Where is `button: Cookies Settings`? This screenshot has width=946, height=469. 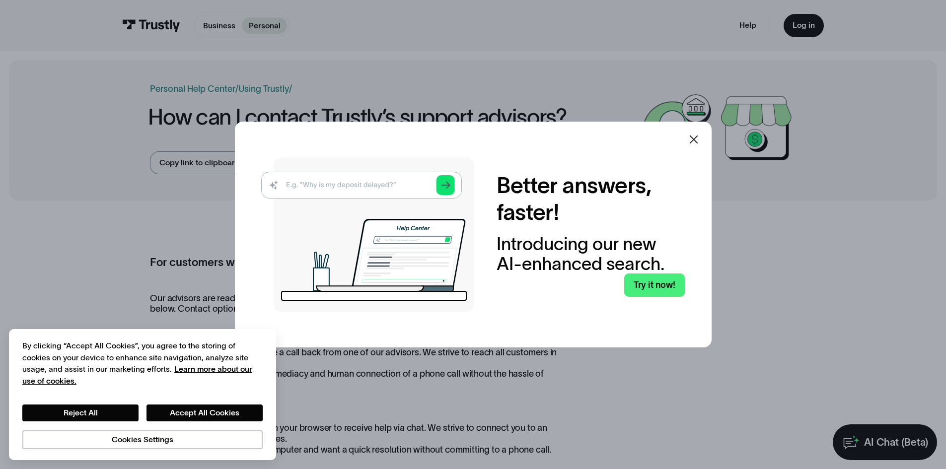 button: Cookies Settings is located at coordinates (143, 440).